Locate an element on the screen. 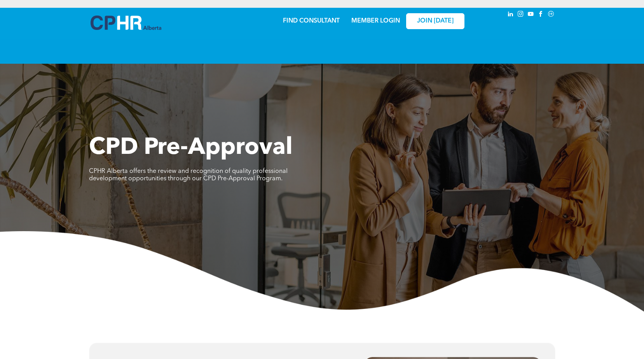 The height and width of the screenshot is (359, 644). a: linkedin is located at coordinates (511, 15).